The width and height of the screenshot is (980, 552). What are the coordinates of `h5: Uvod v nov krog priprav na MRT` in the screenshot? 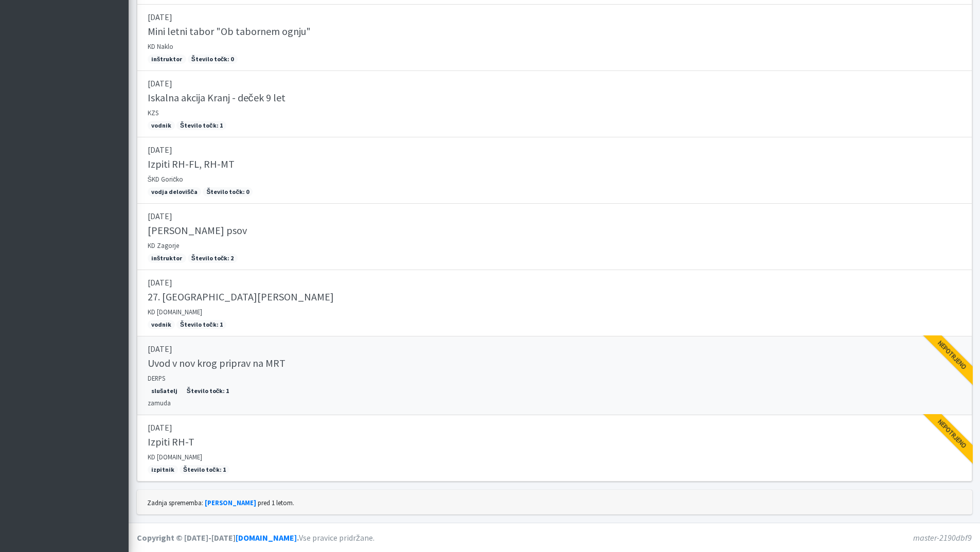 It's located at (216, 363).